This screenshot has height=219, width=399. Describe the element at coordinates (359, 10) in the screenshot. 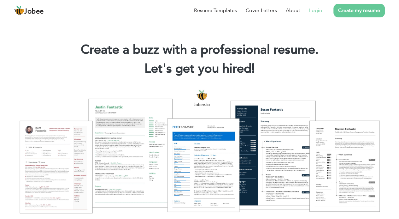

I see `a: Create my resume` at that location.